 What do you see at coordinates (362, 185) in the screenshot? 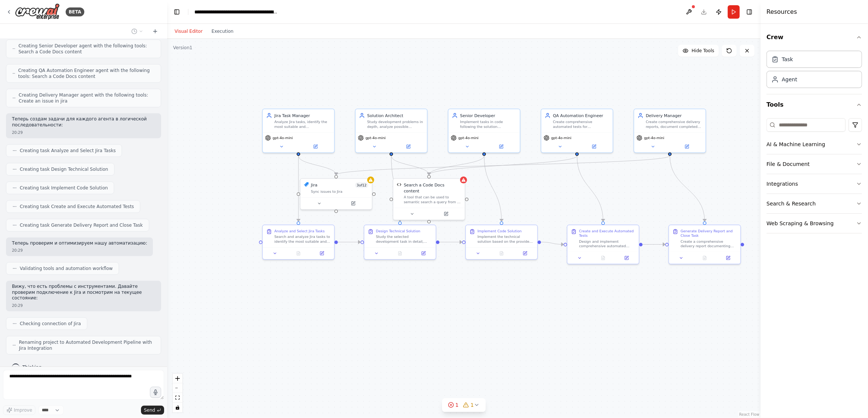
I see `span: Number of enabled actions` at bounding box center [362, 185].